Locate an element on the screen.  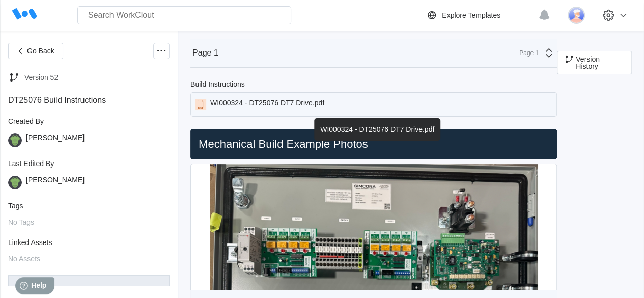
div: Last Edited By is located at coordinates (89, 164).